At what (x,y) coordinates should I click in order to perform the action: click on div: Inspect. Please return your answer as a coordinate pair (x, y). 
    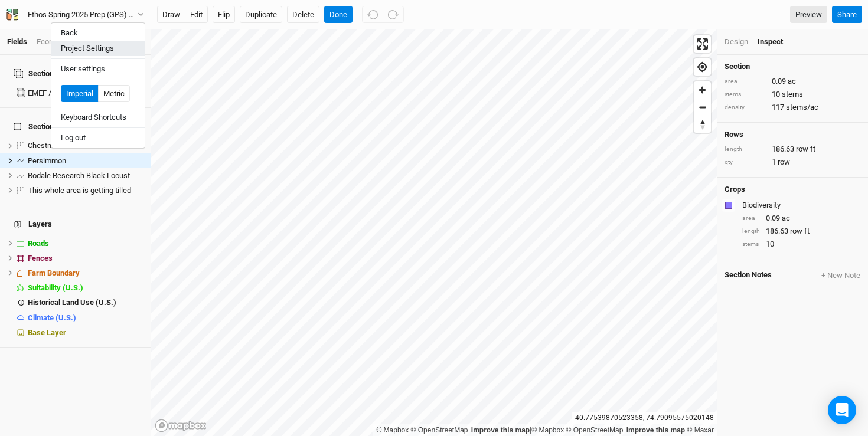
    Looking at the image, I should click on (778, 42).